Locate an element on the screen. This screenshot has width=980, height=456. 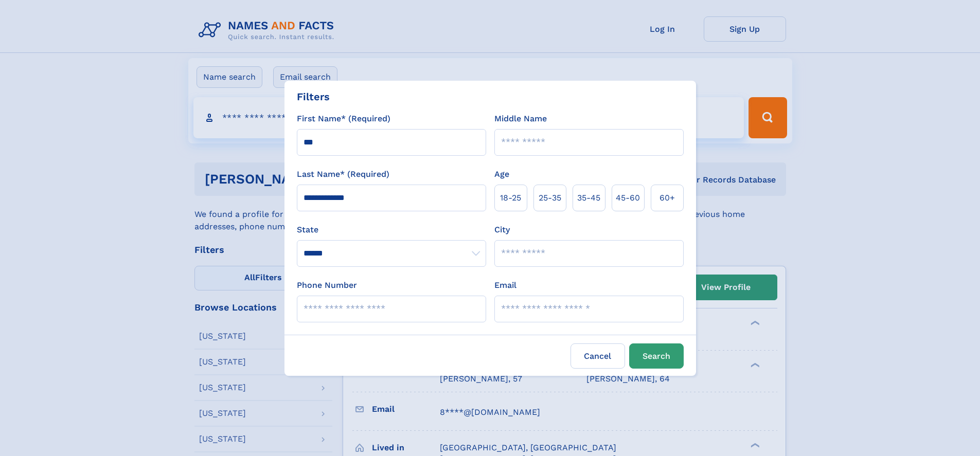
label: City is located at coordinates (502, 230).